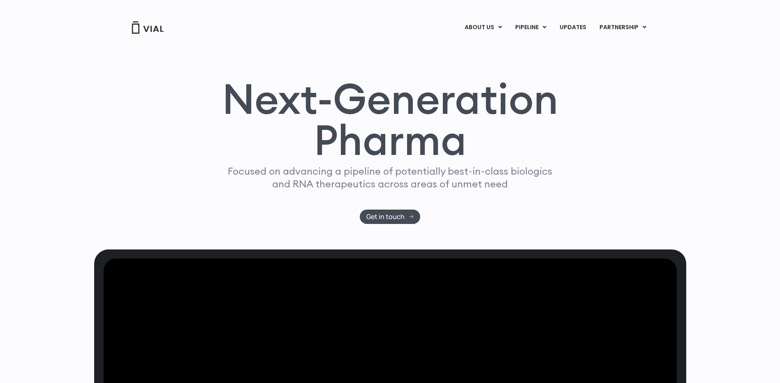 Image resolution: width=780 pixels, height=383 pixels. Describe the element at coordinates (531, 28) in the screenshot. I see `a: PIPELINEMenu Toggle` at that location.